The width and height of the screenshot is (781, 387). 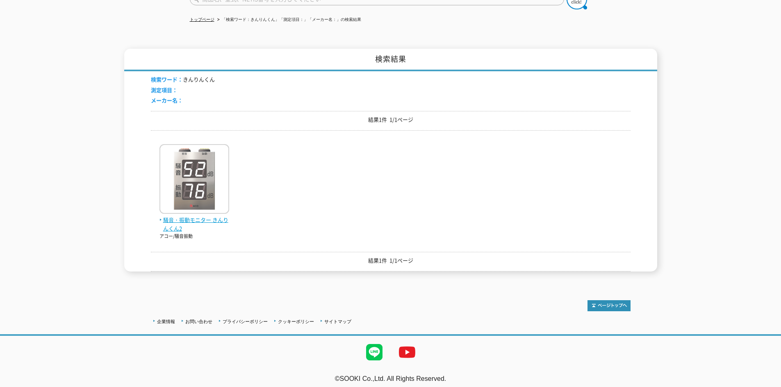 I want to click on li: きんりんくん, so click(x=183, y=79).